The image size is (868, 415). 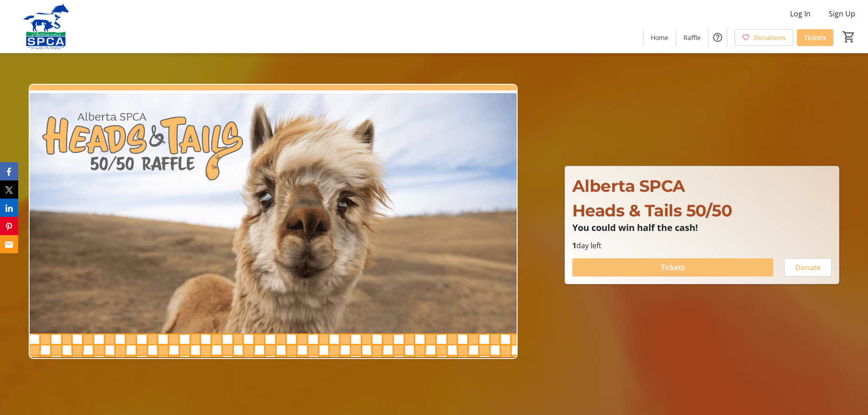 What do you see at coordinates (659, 37) in the screenshot?
I see `a: Home` at bounding box center [659, 37].